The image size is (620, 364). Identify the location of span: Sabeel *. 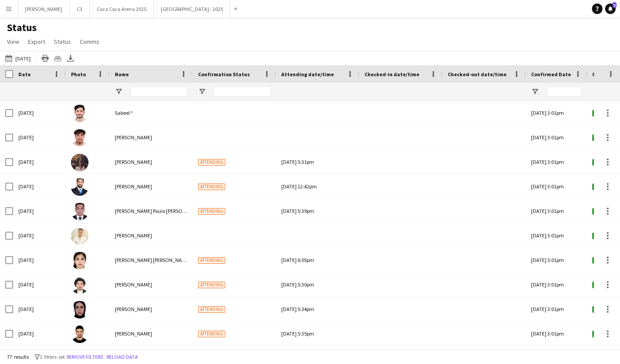
(123, 113).